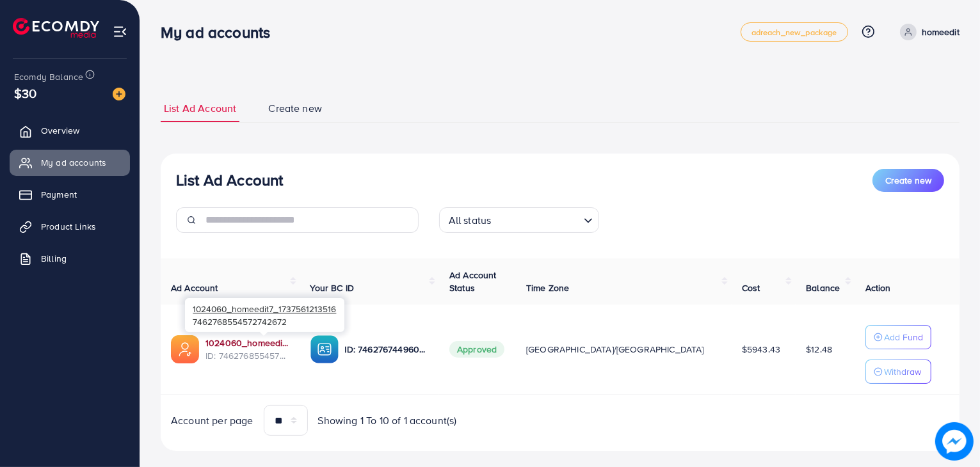 This screenshot has width=980, height=467. Describe the element at coordinates (387, 420) in the screenshot. I see `span: Showing 1 To 10 of 1 account(s)` at that location.